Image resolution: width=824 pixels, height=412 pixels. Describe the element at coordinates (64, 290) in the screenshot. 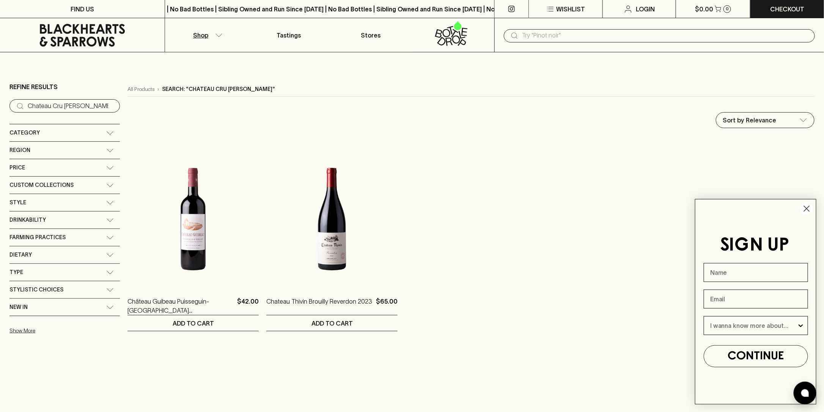

I see `div: Stylistic Choices` at that location.